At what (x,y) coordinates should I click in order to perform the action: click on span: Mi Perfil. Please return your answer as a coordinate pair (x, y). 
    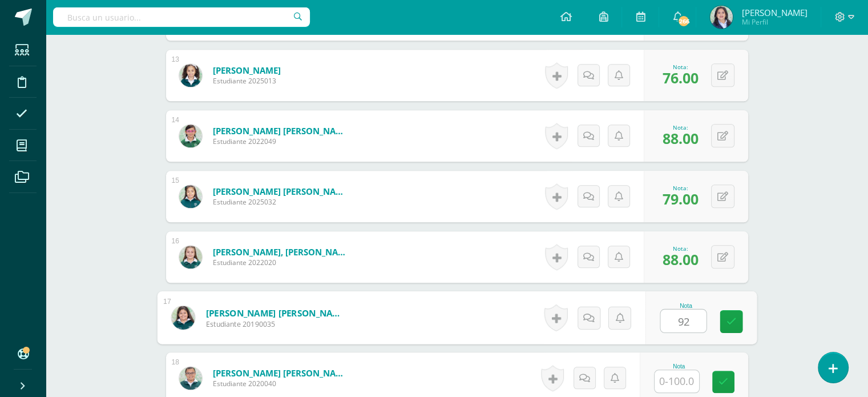
    Looking at the image, I should click on (773, 22).